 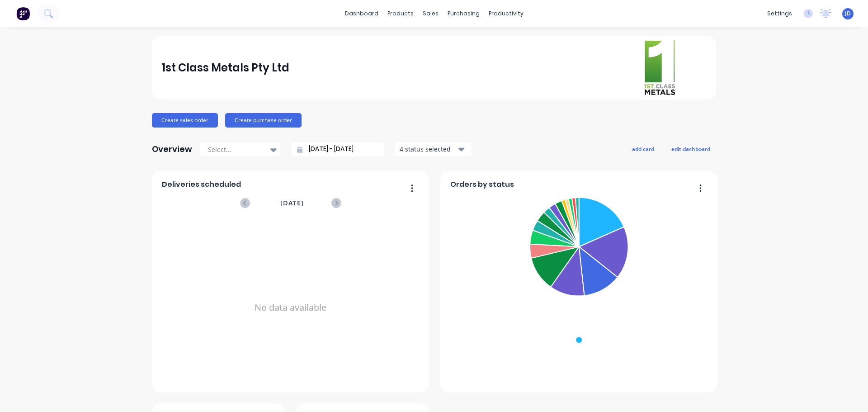 I want to click on div: sales, so click(x=430, y=14).